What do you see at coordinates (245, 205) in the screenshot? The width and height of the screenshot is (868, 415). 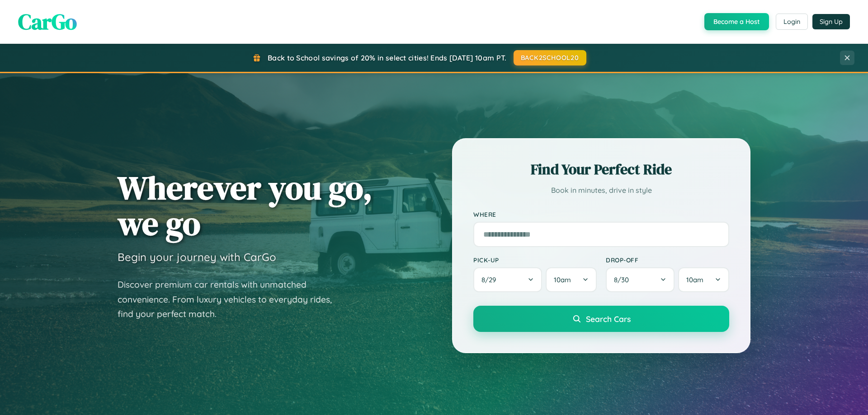 I see `h1: Wherever you go, we go` at bounding box center [245, 205].